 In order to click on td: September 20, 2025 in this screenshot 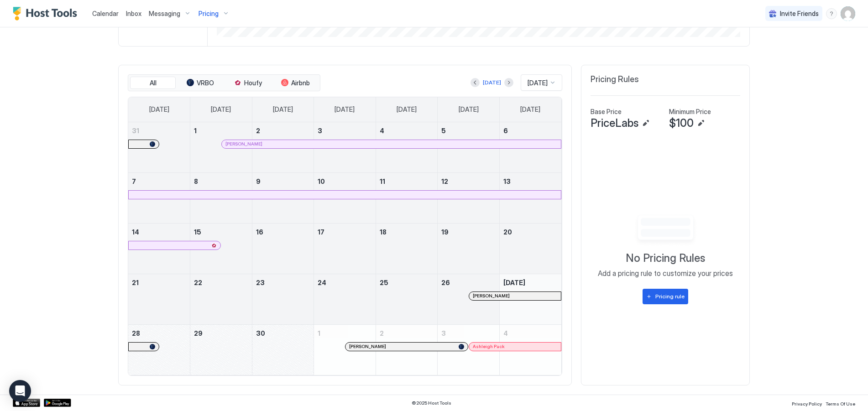, I will do `click(530, 248)`.